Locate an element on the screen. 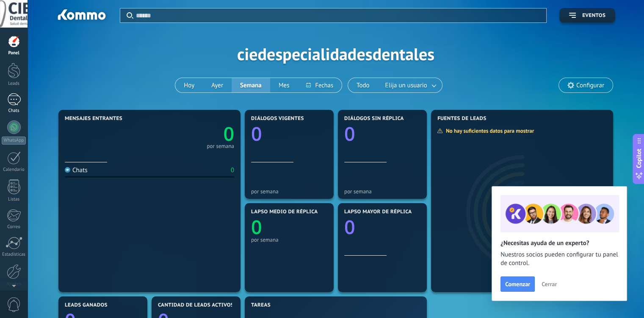  span: Tareas is located at coordinates (261, 305).